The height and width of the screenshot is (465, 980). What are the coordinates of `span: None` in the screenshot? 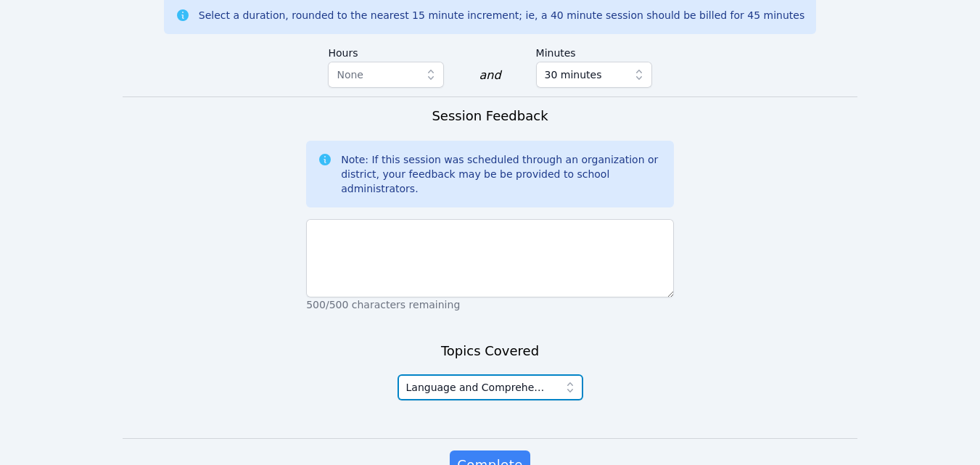 It's located at (349, 75).